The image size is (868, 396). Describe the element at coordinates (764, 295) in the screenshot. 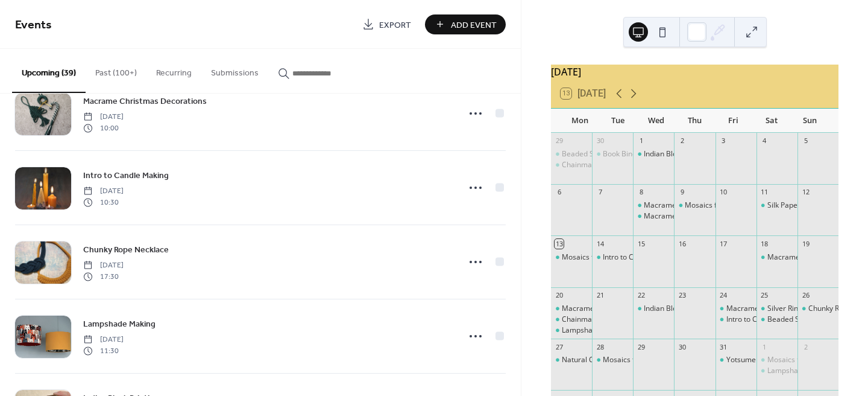

I see `div: 25` at that location.